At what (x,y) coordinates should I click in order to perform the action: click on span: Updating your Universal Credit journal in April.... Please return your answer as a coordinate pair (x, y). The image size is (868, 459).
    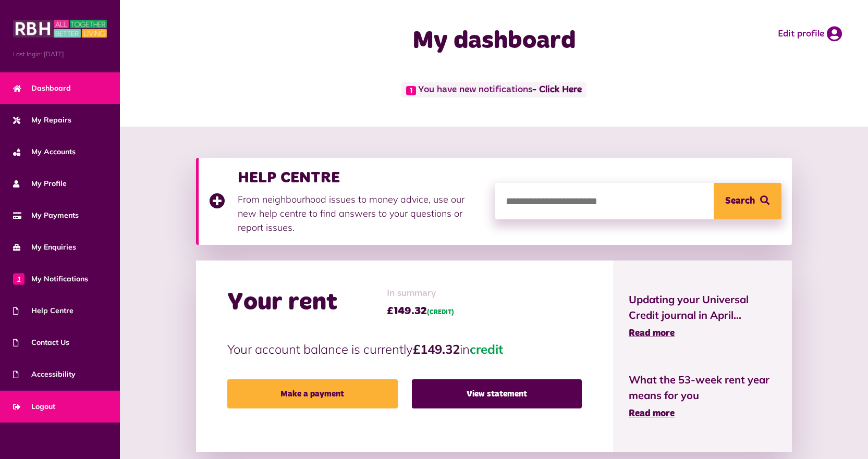
    Looking at the image, I should click on (702, 307).